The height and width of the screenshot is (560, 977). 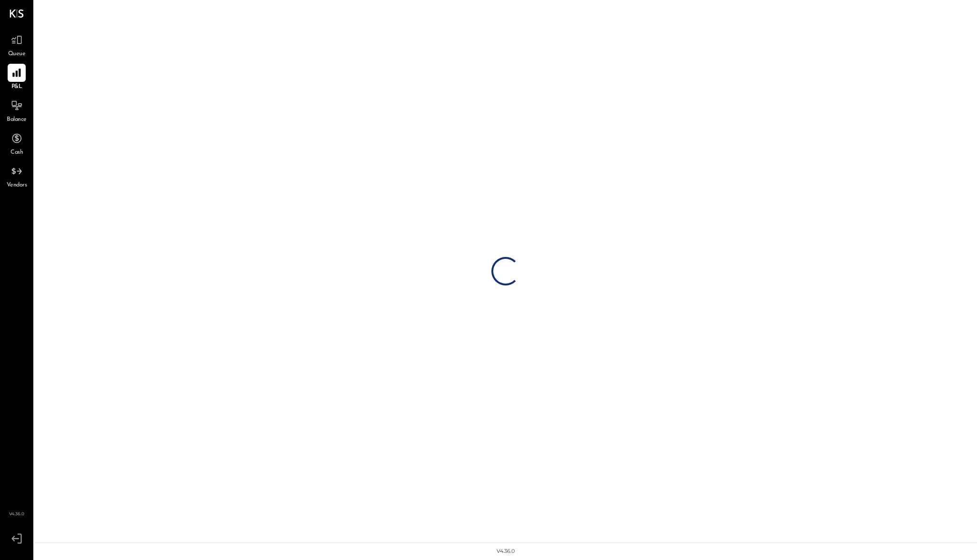 I want to click on a: P&L, so click(x=16, y=78).